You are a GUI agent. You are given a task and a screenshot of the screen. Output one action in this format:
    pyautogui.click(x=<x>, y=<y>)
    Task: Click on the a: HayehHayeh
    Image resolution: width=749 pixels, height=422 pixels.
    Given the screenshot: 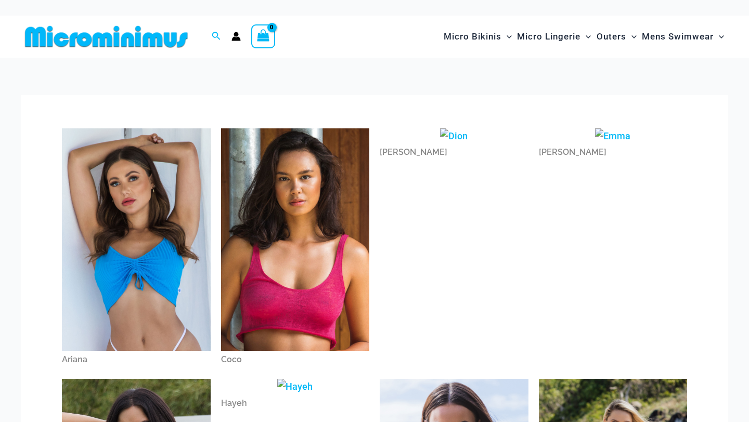 What is the action you would take?
    pyautogui.click(x=295, y=396)
    